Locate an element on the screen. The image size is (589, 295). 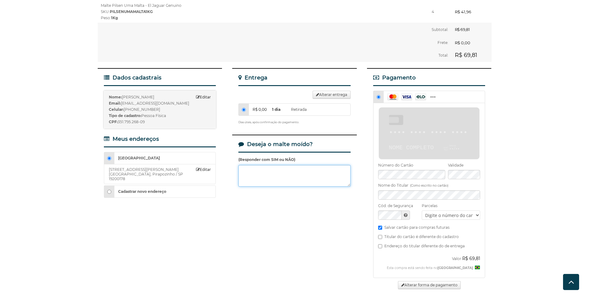
i: Elo is located at coordinates (420, 97).